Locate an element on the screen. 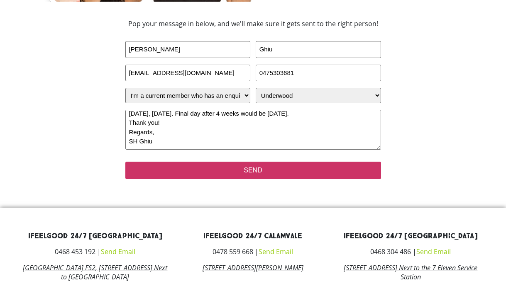 This screenshot has width=506, height=286. h3: 0478 559 668 | is located at coordinates (253, 252).